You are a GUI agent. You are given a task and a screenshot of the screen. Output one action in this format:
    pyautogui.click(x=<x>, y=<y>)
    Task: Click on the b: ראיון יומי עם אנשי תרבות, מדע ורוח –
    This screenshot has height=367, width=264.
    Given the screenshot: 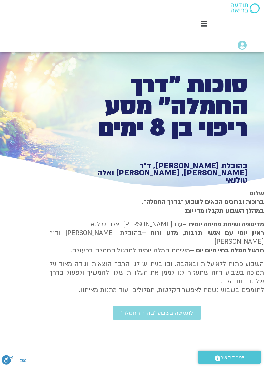 What is the action you would take?
    pyautogui.click(x=203, y=233)
    